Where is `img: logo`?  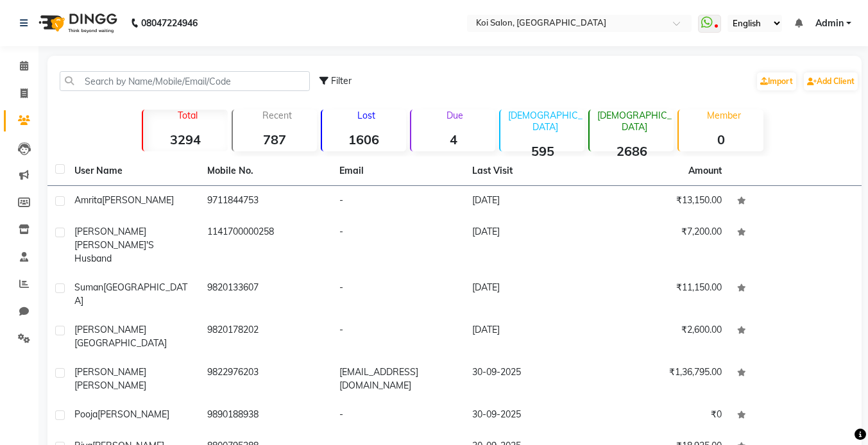
img: logo is located at coordinates (76, 23).